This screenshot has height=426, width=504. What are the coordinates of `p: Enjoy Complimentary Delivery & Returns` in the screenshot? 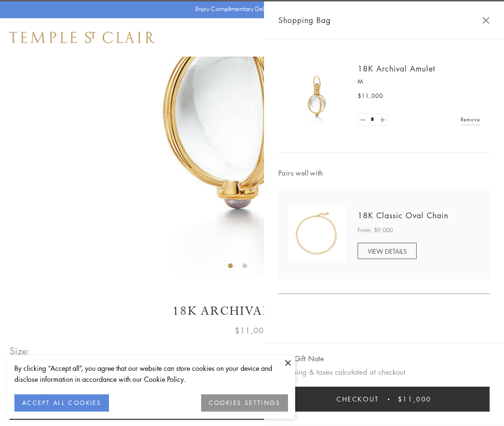 It's located at (250, 9).